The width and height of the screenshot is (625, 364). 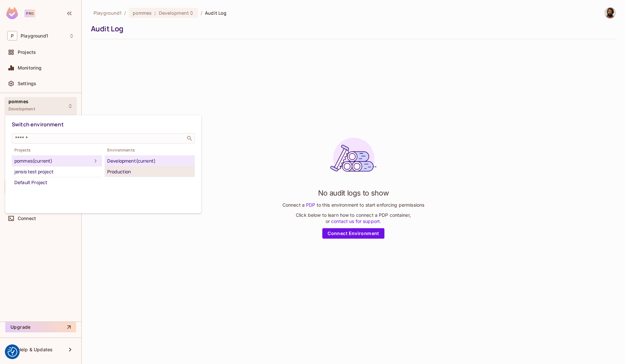 What do you see at coordinates (149, 150) in the screenshot?
I see `span: Environments` at bounding box center [149, 150].